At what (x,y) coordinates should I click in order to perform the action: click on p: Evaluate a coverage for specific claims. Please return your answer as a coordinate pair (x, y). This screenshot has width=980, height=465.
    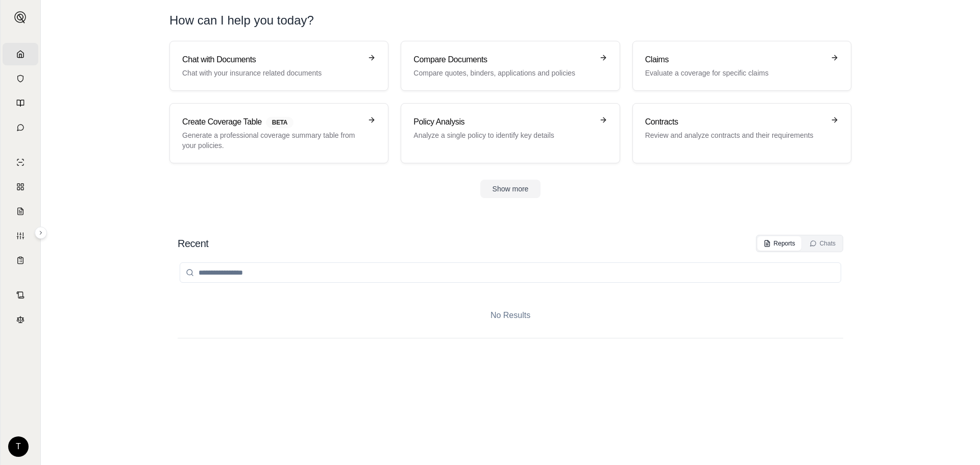
    Looking at the image, I should click on (735, 73).